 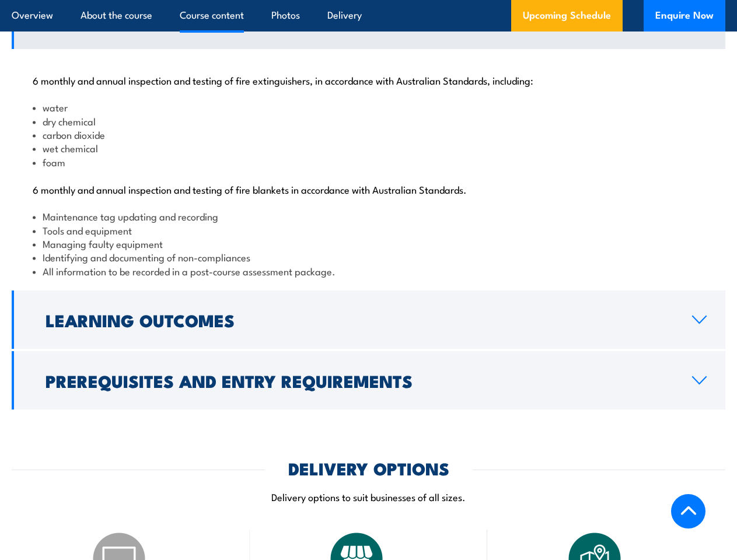 I want to click on li: wet chemical, so click(x=368, y=147).